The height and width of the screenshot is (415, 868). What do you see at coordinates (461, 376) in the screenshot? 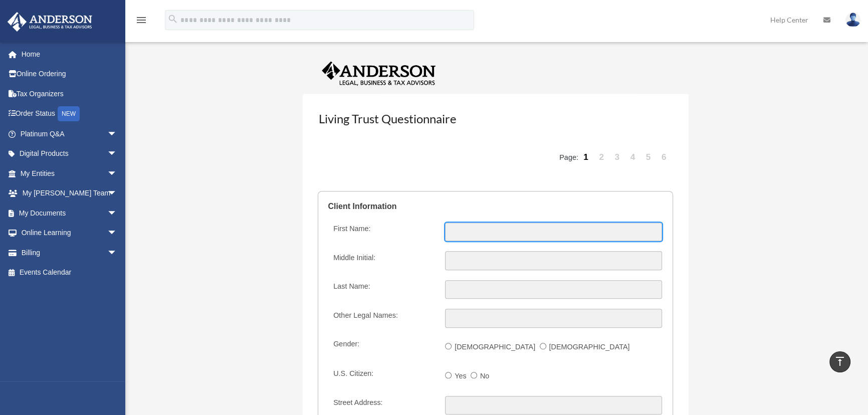
I see `label: Yes` at bounding box center [461, 376].